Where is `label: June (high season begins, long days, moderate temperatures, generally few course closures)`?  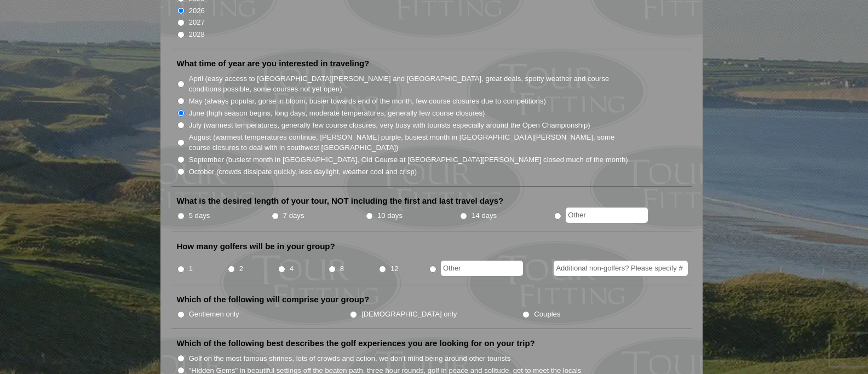 label: June (high season begins, long days, moderate temperatures, generally few course closures) is located at coordinates (337, 113).